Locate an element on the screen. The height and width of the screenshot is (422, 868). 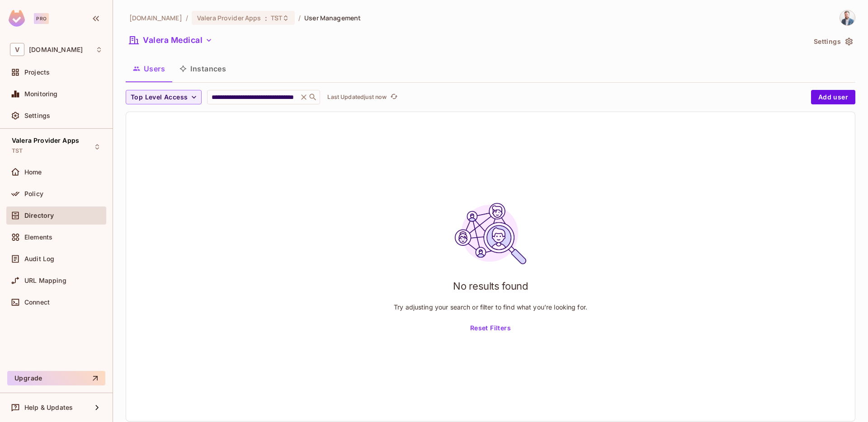
span: Projects is located at coordinates (37, 72).